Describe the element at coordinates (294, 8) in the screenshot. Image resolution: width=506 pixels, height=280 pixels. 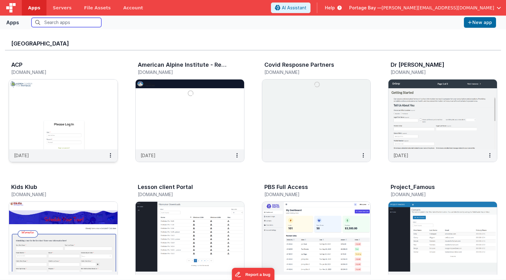
I see `span: AI Assistant` at that location.